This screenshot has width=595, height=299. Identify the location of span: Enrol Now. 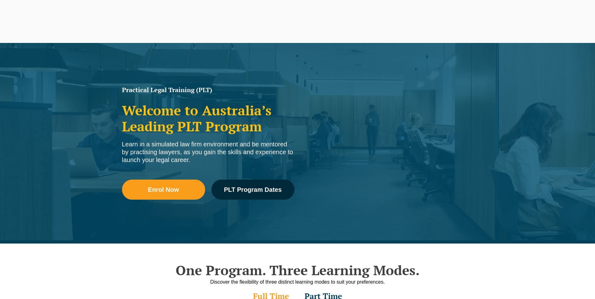
(163, 190).